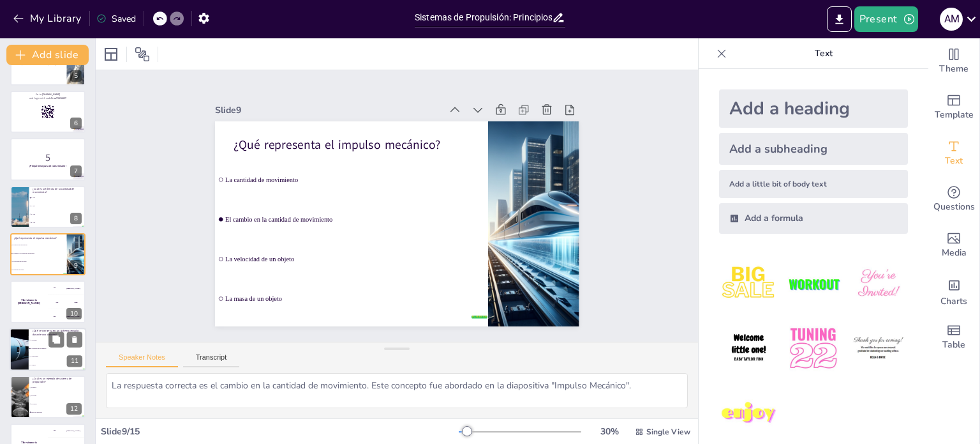 Image resolution: width=980 pixels, height=444 pixels. What do you see at coordinates (48, 19) in the screenshot?
I see `button: My Library` at bounding box center [48, 19].